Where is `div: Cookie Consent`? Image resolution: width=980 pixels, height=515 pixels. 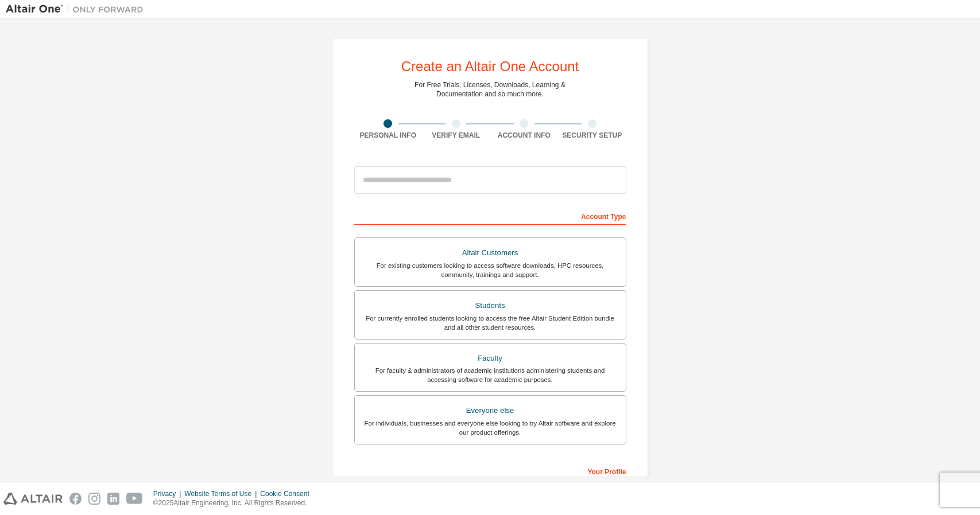
div: Cookie Consent is located at coordinates (288, 494).